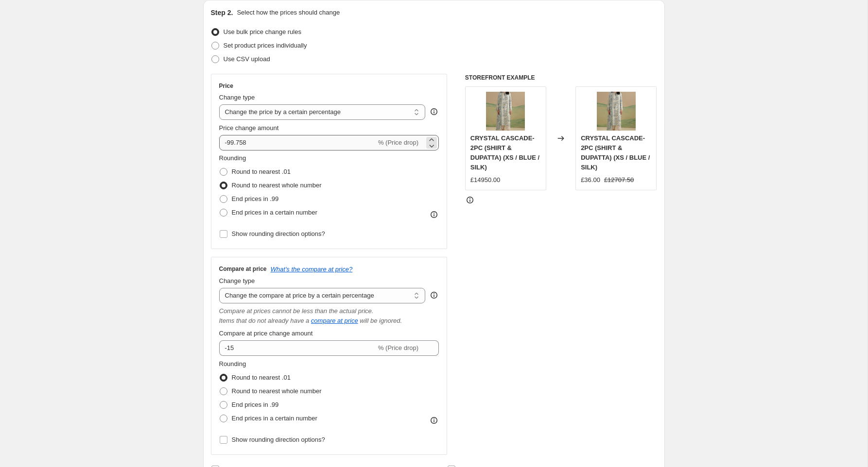 This screenshot has height=467, width=868. What do you see at coordinates (381, 321) in the screenshot?
I see `i: will be ignored.` at bounding box center [381, 321].